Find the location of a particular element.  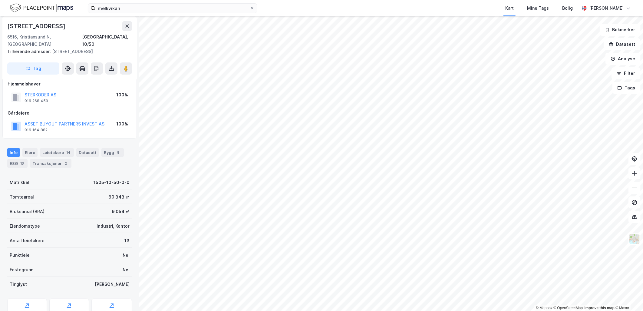

div: Hjemmelshaver is located at coordinates (70, 84).